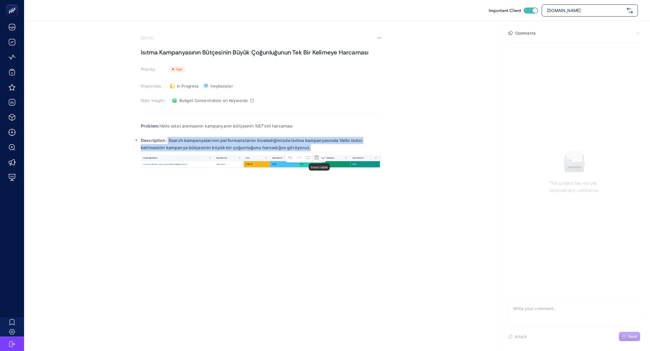 This screenshot has width=650, height=351. Describe the element at coordinates (154, 101) in the screenshot. I see `h3: Main insight:` at that location.